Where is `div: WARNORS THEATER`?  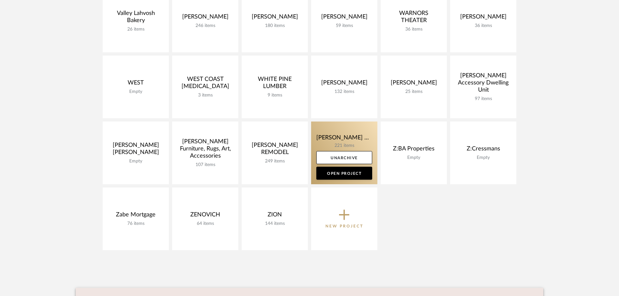 div: WARNORS THEATER is located at coordinates (414, 18).